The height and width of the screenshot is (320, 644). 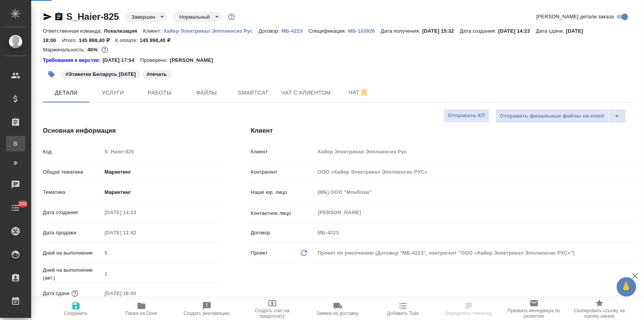 I want to click on button: Завершен, so click(x=143, y=17).